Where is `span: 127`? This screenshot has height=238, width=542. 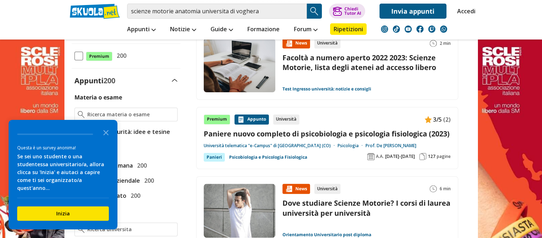 span: 127 is located at coordinates (432, 156).